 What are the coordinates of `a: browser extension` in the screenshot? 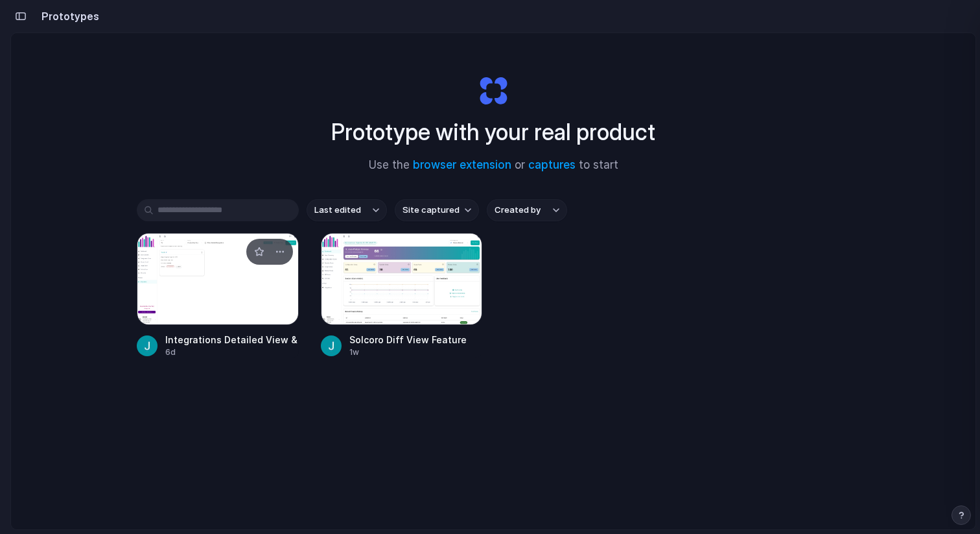 It's located at (462, 165).